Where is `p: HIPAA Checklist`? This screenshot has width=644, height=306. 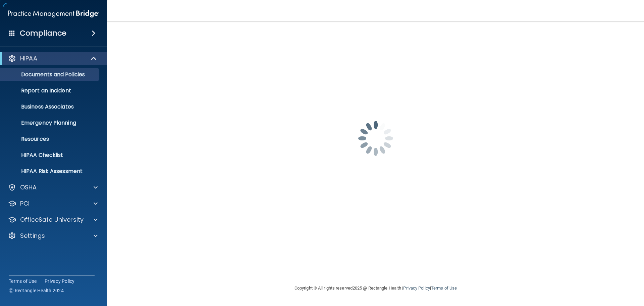 p: HIPAA Checklist is located at coordinates (50, 155).